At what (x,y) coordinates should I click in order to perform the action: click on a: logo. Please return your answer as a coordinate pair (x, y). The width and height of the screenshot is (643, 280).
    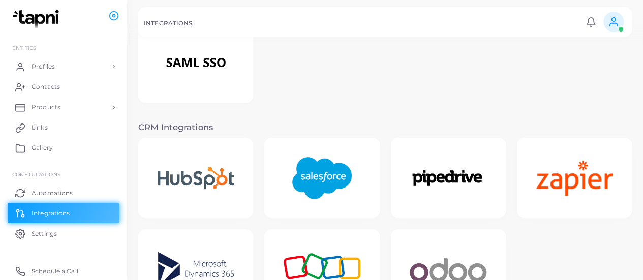
    Looking at the image, I should click on (37, 19).